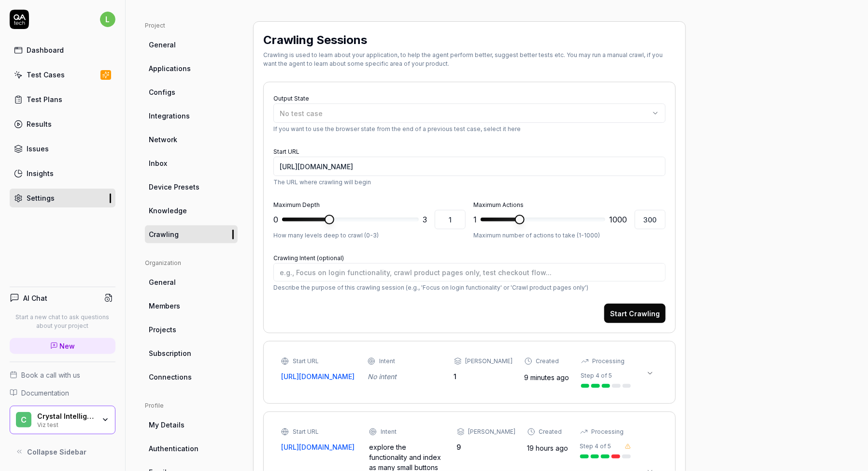 The image size is (868, 471). What do you see at coordinates (470, 166) in the screenshot?
I see `input: https://dev.cbdev.site/login` at bounding box center [470, 166].